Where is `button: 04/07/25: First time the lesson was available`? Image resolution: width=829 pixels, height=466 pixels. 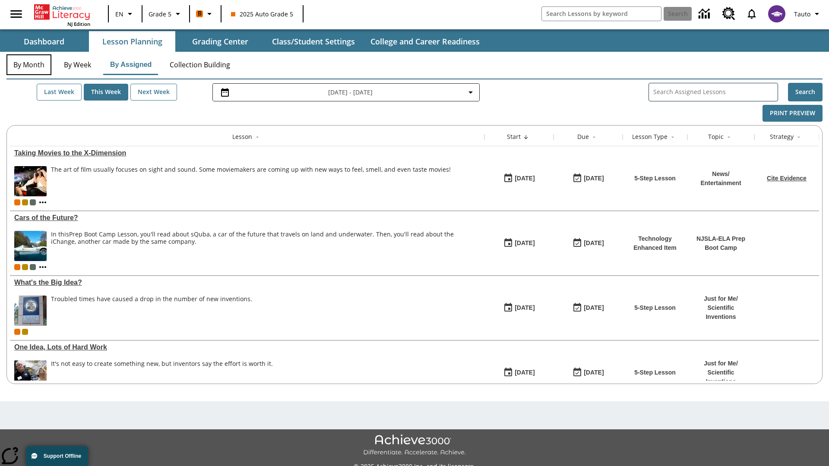
button: 04/07/25: First time the lesson was available is located at coordinates (519, 308).